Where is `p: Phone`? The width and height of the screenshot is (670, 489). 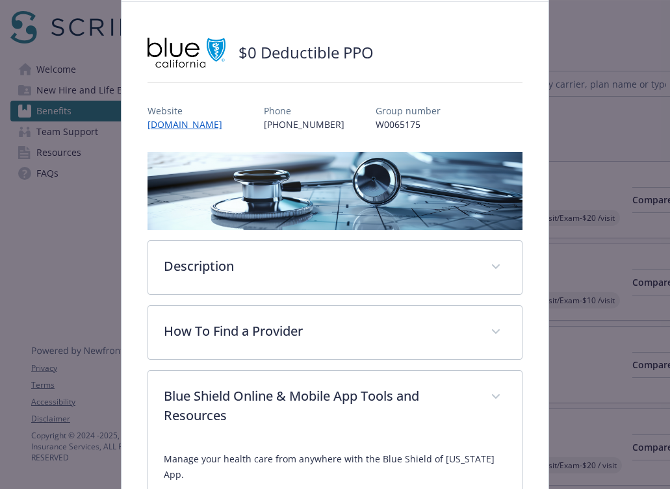
p: Phone is located at coordinates (304, 110).